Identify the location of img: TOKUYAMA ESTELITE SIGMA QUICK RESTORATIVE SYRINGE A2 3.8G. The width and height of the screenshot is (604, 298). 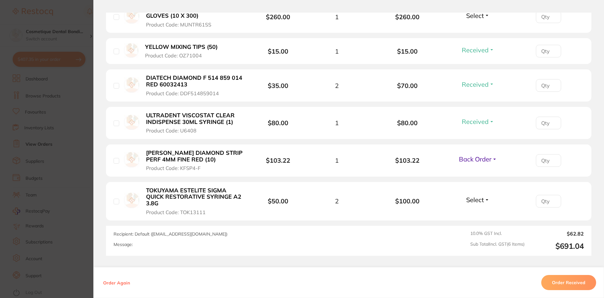
(131, 200).